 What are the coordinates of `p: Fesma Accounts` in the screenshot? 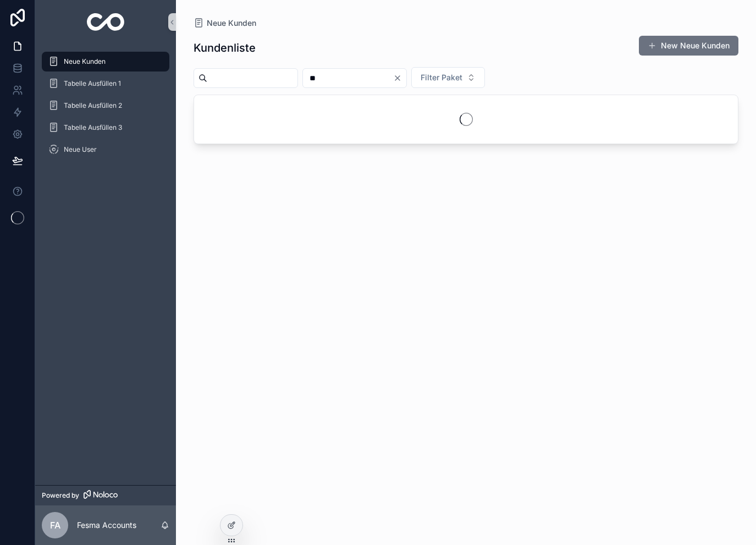 It's located at (107, 525).